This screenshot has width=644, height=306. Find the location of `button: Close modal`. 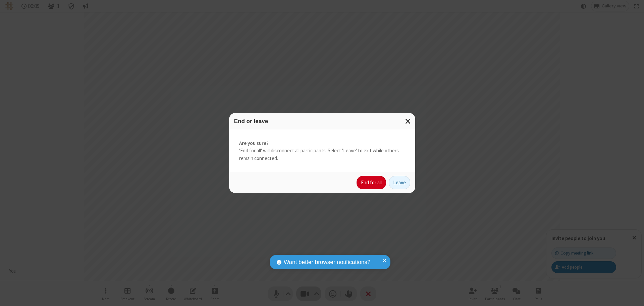

button: Close modal is located at coordinates (408, 121).